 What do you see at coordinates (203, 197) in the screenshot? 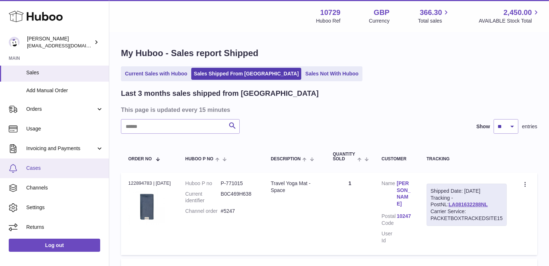
I see `dt: Current identifier` at bounding box center [203, 197].